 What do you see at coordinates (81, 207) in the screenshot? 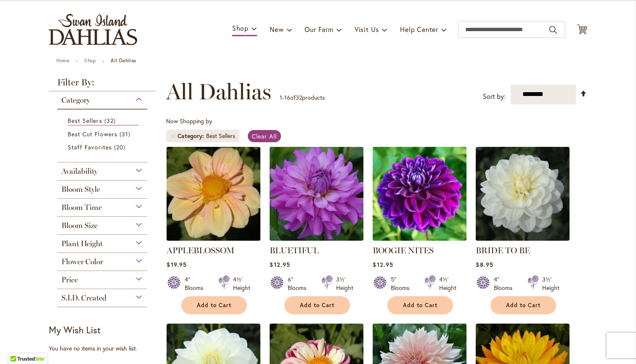
I see `span: Bloom Time` at bounding box center [81, 207].